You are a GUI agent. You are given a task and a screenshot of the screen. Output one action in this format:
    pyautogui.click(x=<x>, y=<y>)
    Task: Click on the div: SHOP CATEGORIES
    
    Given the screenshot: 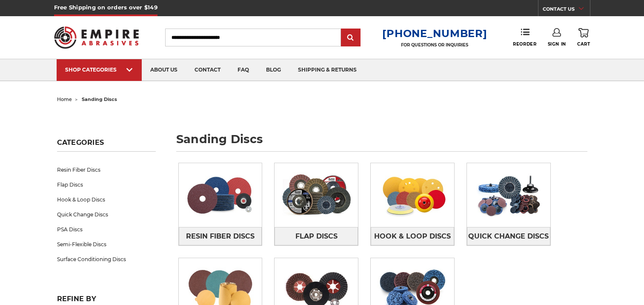 What is the action you would take?
    pyautogui.click(x=99, y=69)
    